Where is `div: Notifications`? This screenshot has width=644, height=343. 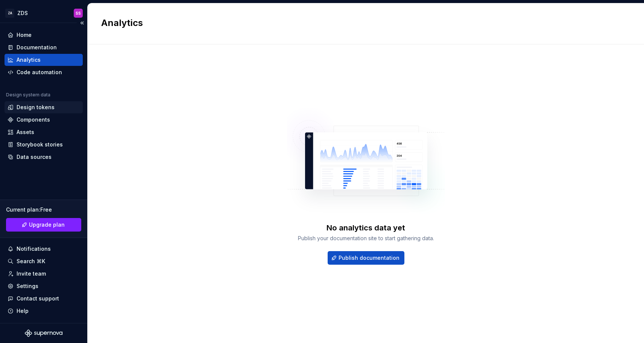
div: Notifications is located at coordinates (33, 249).